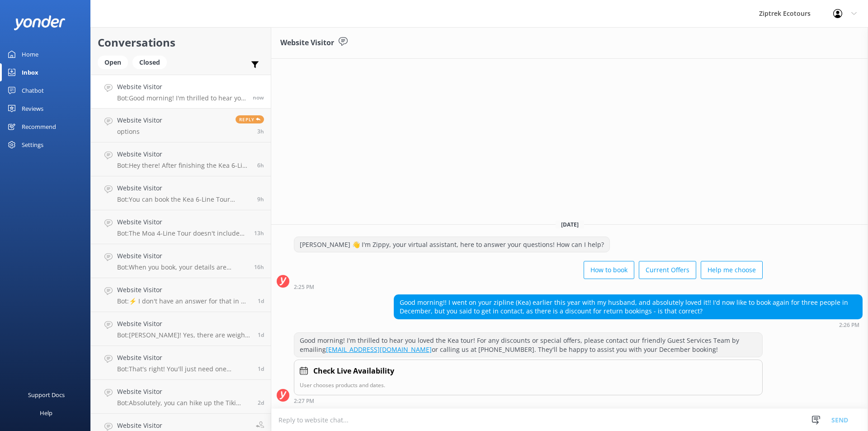  What do you see at coordinates (259, 267) in the screenshot?
I see `span: Aug 22 2025 09:41pm (UTC +12:00) Pacific/Auckland` at bounding box center [259, 267].